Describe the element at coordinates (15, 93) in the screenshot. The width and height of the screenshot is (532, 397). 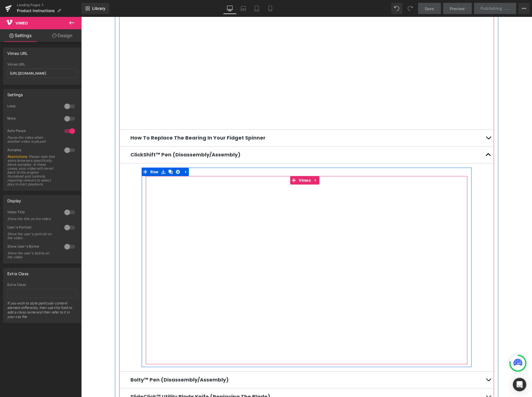
I see `div: Settings` at that location.